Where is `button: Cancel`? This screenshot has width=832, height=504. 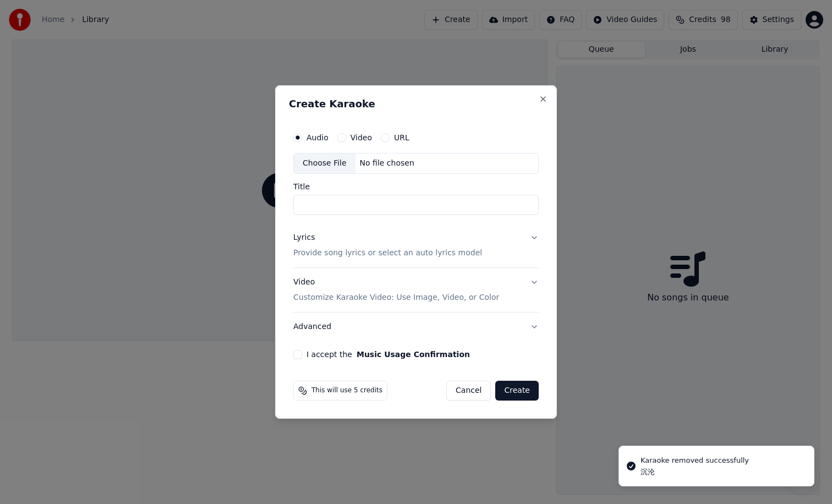
button: Cancel is located at coordinates (468, 391).